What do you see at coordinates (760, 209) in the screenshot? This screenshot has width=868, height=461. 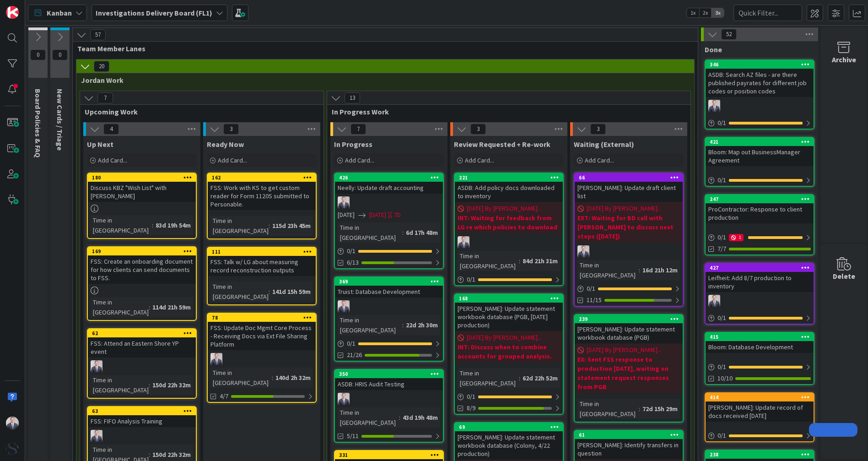 I see `div: 247ProContractor: Response to client production` at bounding box center [760, 209].